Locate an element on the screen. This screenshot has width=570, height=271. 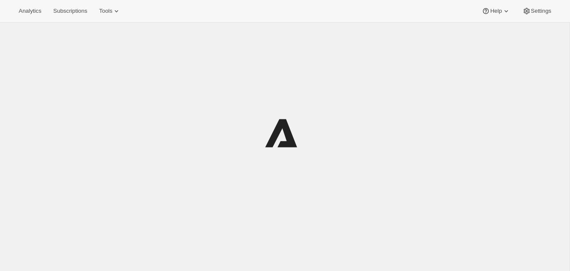
span: Analytics is located at coordinates (30, 11).